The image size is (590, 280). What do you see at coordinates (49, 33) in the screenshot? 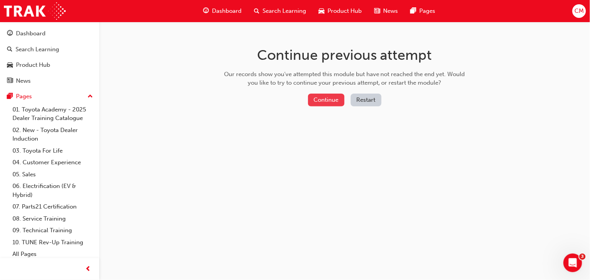
I see `a: Dashboard` at bounding box center [49, 33].